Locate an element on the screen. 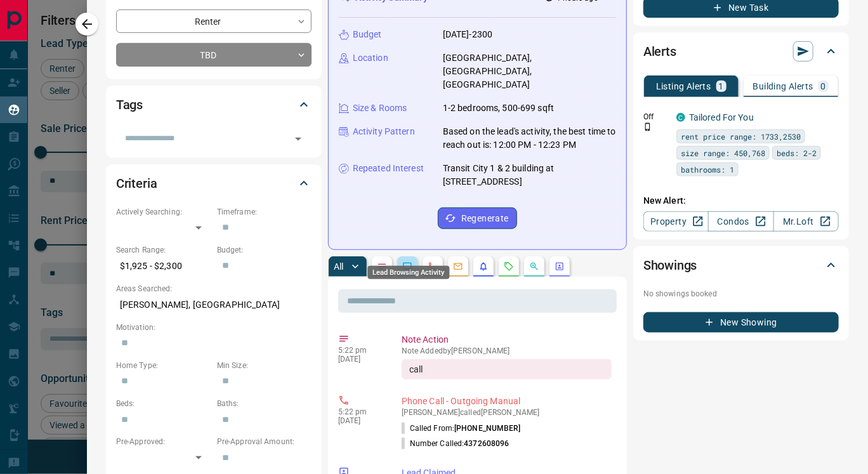  span: beds: 2-2 is located at coordinates (796, 153).